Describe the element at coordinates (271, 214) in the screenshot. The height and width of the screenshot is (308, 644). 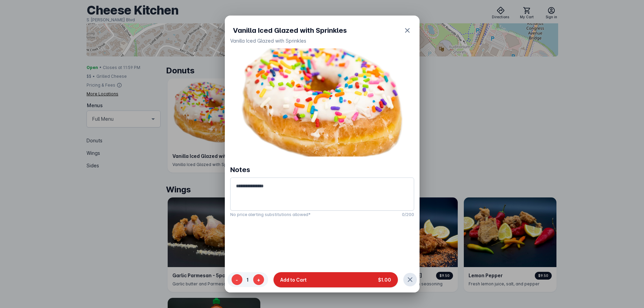
I see `mat-hint: No price alerting substitutions allowed*` at that location.